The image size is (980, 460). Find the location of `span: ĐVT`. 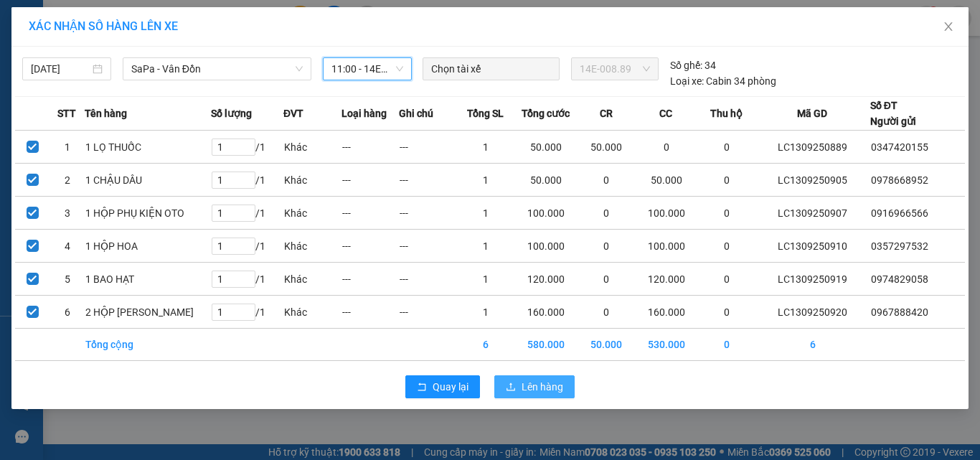

span: ĐVT is located at coordinates (293, 113).